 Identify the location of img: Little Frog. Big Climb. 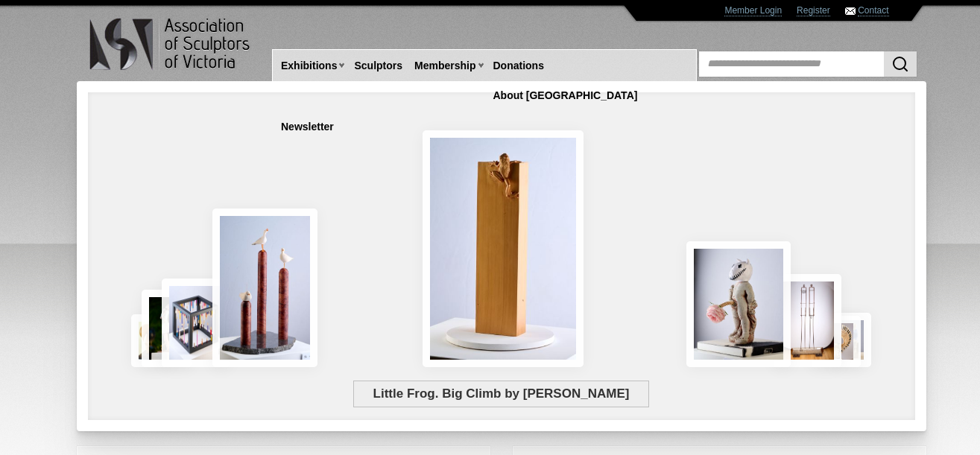
(503, 249).